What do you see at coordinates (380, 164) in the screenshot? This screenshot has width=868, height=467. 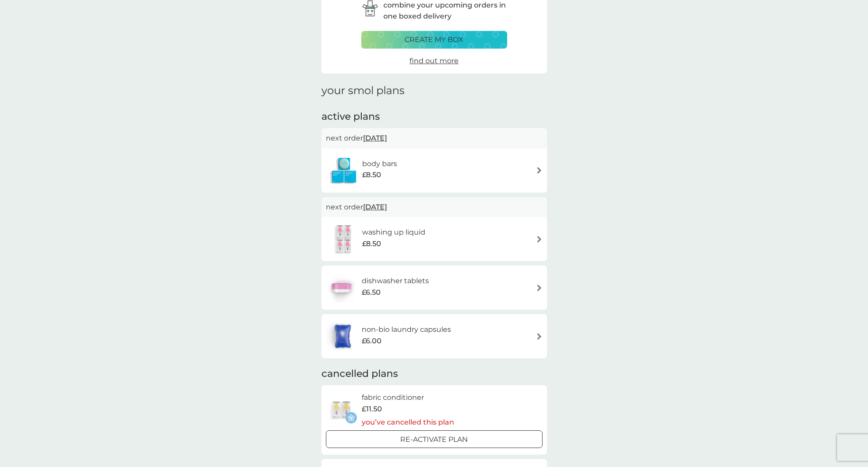 I see `h6: body bars` at bounding box center [380, 164].